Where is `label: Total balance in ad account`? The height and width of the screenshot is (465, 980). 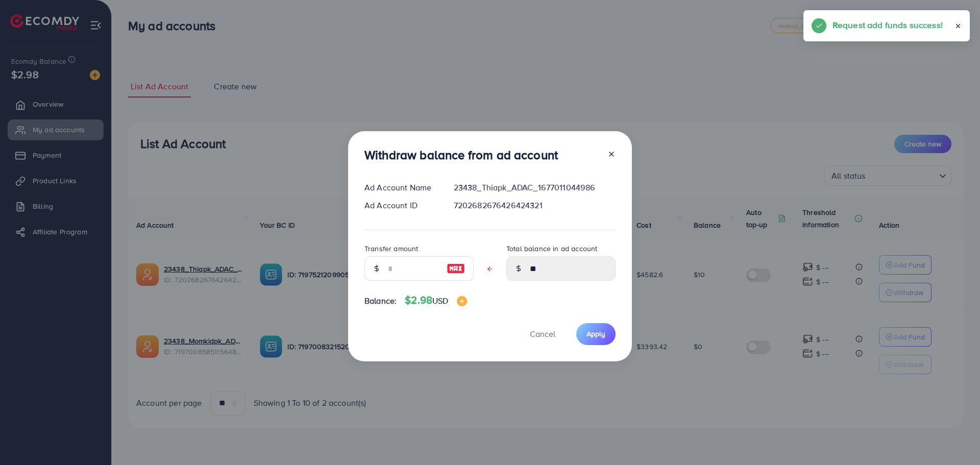
label: Total balance in ad account is located at coordinates (552, 248).